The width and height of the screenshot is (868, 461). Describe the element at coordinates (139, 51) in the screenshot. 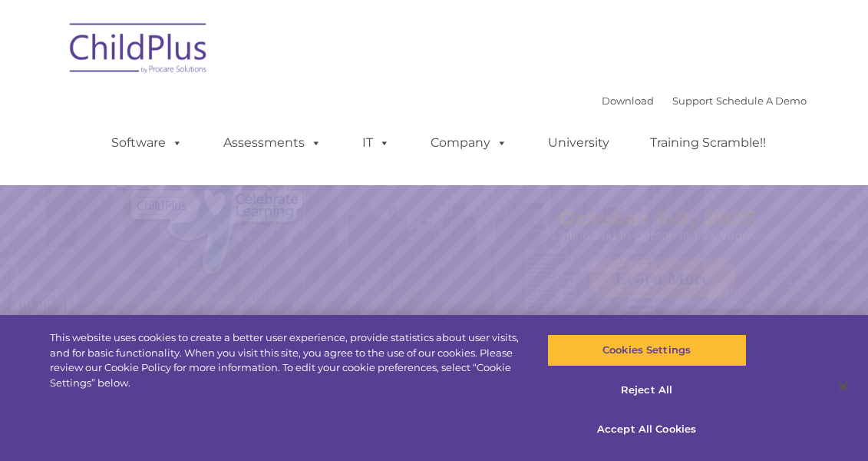

I see `img: ChildPlus by Procare Solutions` at that location.